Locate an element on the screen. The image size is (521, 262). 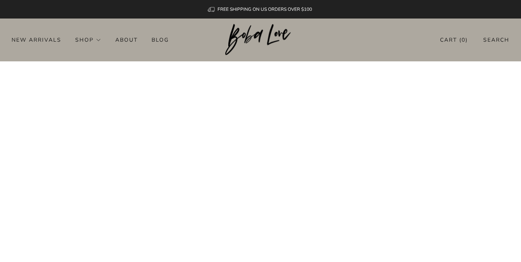
a: Cart is located at coordinates (454, 40).